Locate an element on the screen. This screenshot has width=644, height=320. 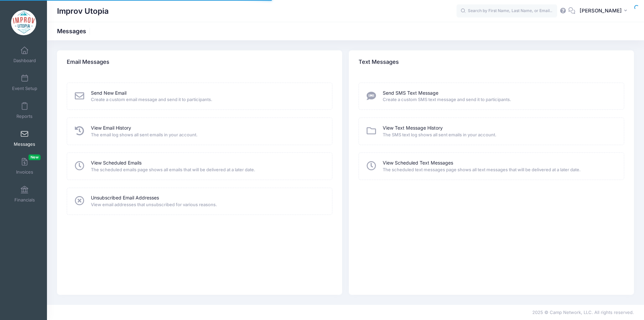
input: Search by First Name, Last Name, or Email... is located at coordinates (507, 11).